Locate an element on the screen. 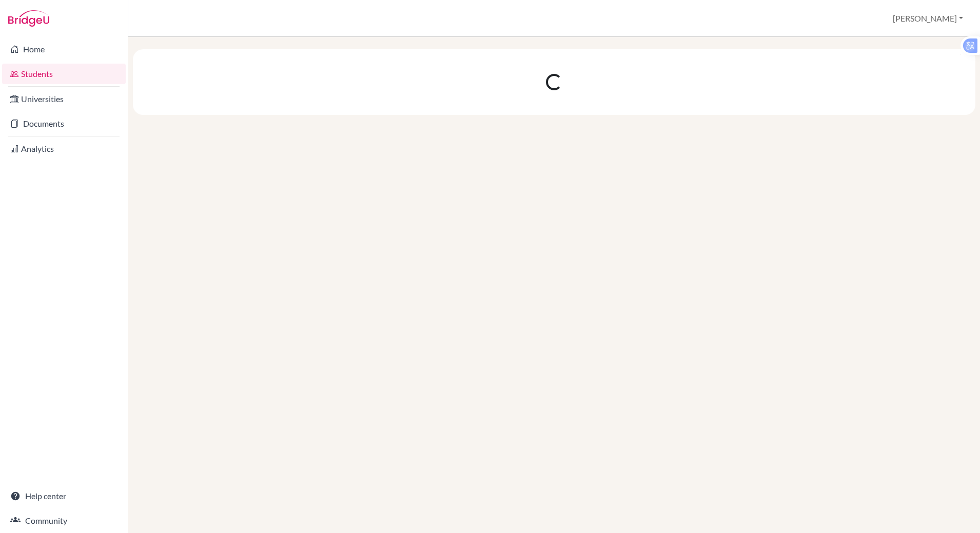  a: Students is located at coordinates (64, 74).